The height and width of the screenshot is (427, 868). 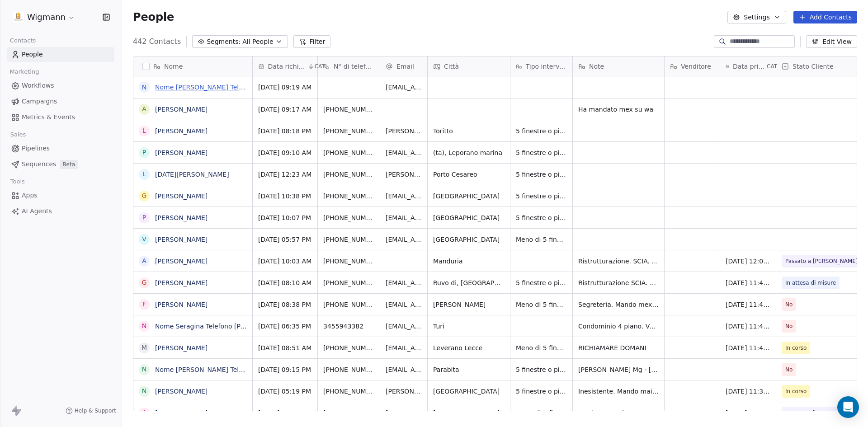 I want to click on span: Parabita, so click(x=469, y=370).